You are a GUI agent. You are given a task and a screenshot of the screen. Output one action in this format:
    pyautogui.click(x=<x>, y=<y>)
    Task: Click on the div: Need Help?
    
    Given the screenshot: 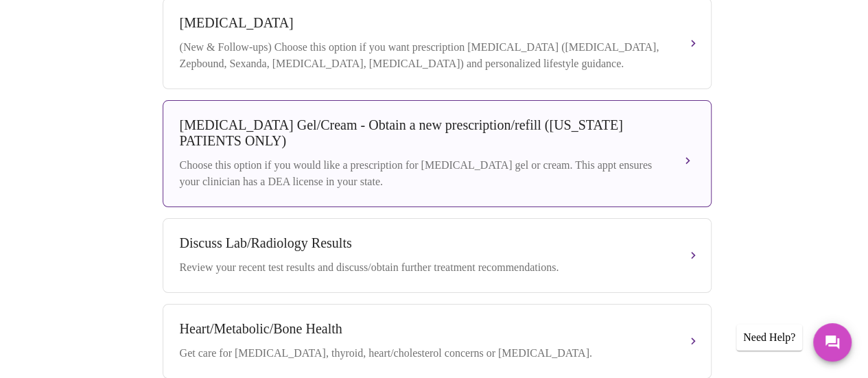 What is the action you would take?
    pyautogui.click(x=769, y=338)
    